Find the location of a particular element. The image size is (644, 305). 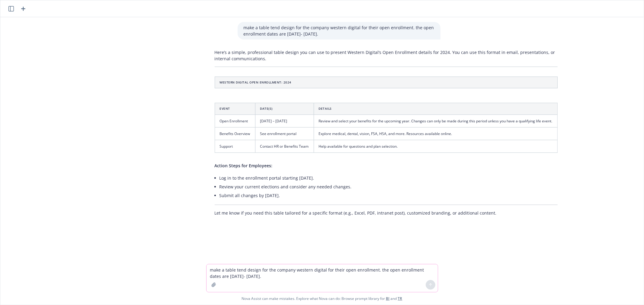

td: Support is located at coordinates (235, 146).